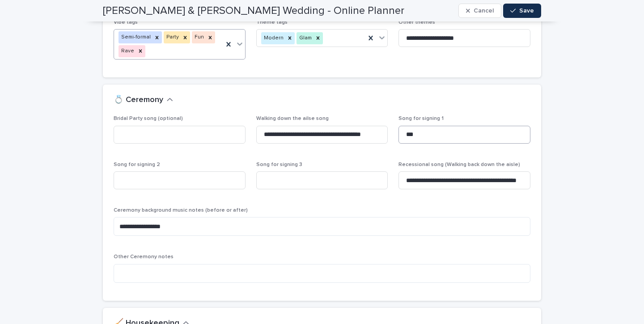  I want to click on button: Save, so click(522, 11).